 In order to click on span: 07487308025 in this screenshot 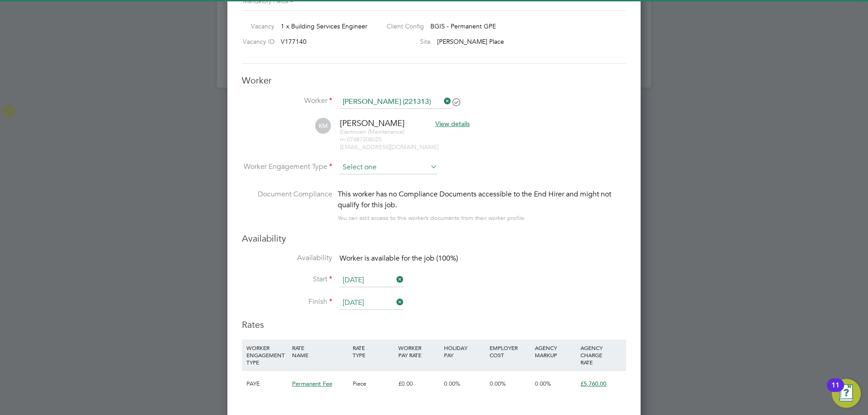, I will do `click(361, 139)`.